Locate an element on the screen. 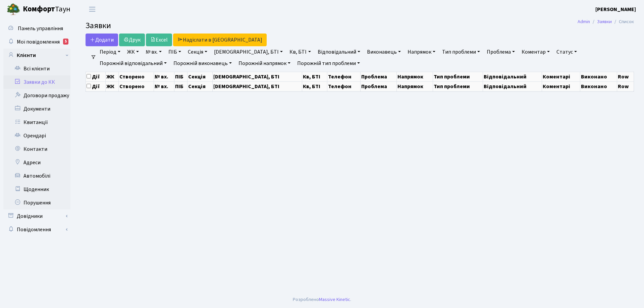  a: Друк is located at coordinates (132, 40).